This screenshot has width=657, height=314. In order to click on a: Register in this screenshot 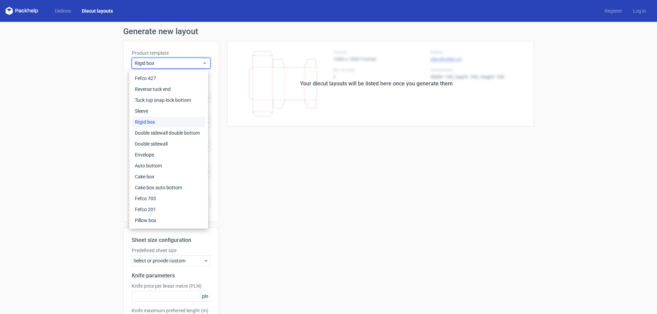, I will do `click(613, 11)`.